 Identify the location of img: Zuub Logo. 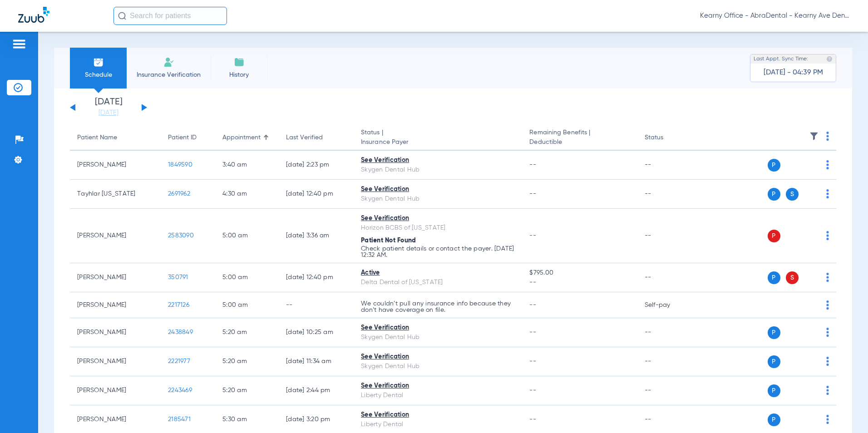
(33, 14).